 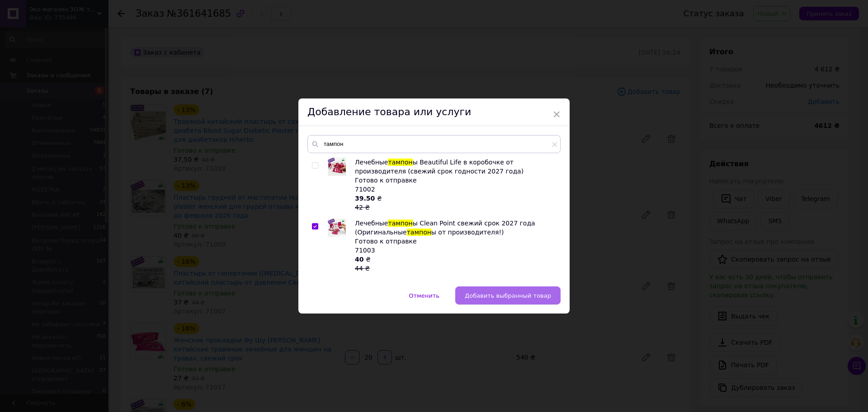 What do you see at coordinates (508, 296) in the screenshot?
I see `button: Добавить выбранный товар` at bounding box center [508, 296].